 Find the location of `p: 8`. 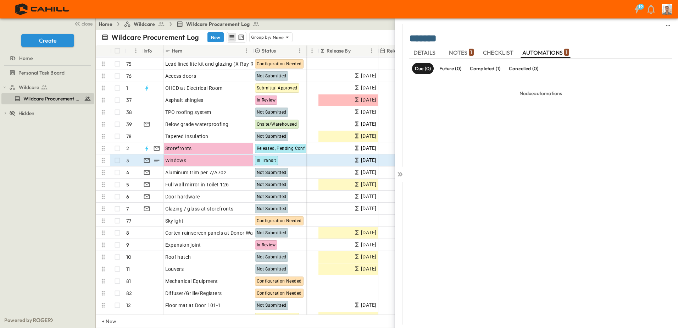

p: 8 is located at coordinates (128, 233).